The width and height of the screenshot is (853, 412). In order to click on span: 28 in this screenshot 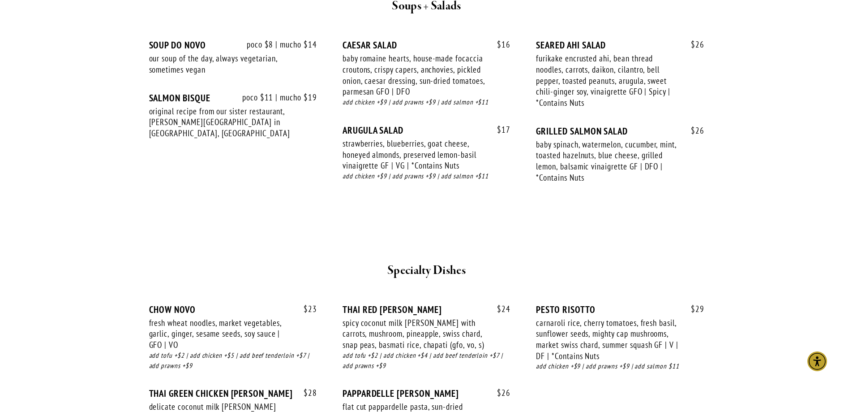, I will do `click(306, 392)`.